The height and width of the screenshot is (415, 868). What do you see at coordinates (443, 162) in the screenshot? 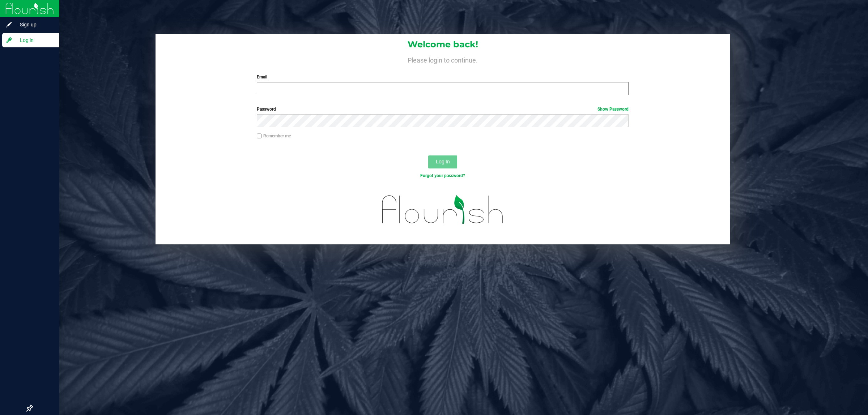
I see `button: Log In` at bounding box center [443, 162].